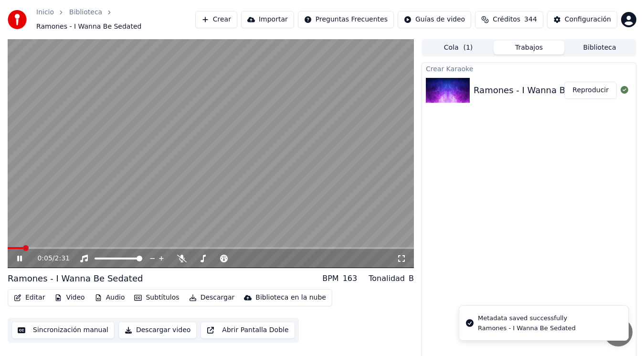 This screenshot has width=644, height=356. What do you see at coordinates (44, 259) in the screenshot?
I see `span: 0:05` at bounding box center [44, 259].